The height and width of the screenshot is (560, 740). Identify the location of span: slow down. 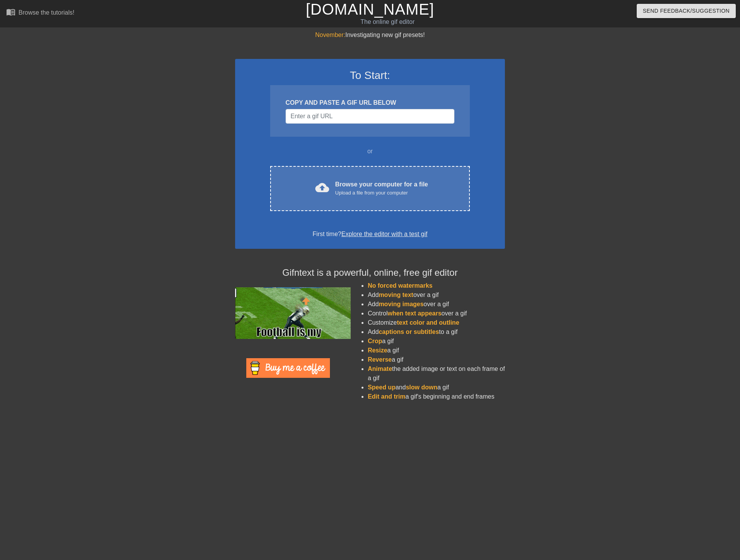
(422, 387).